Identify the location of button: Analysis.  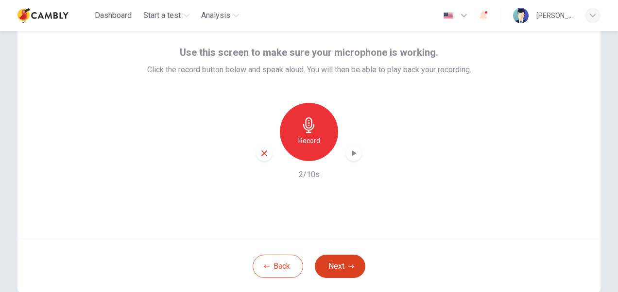
(220, 16).